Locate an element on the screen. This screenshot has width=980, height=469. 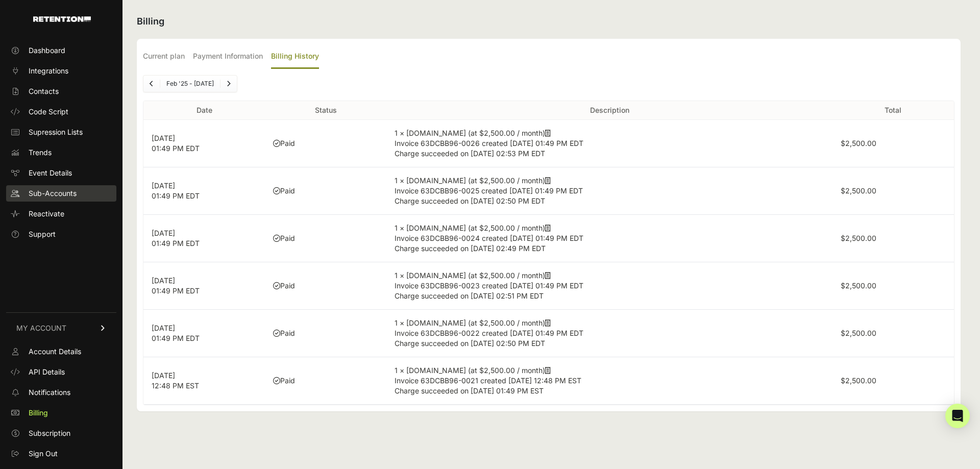
th: Total is located at coordinates (893, 110).